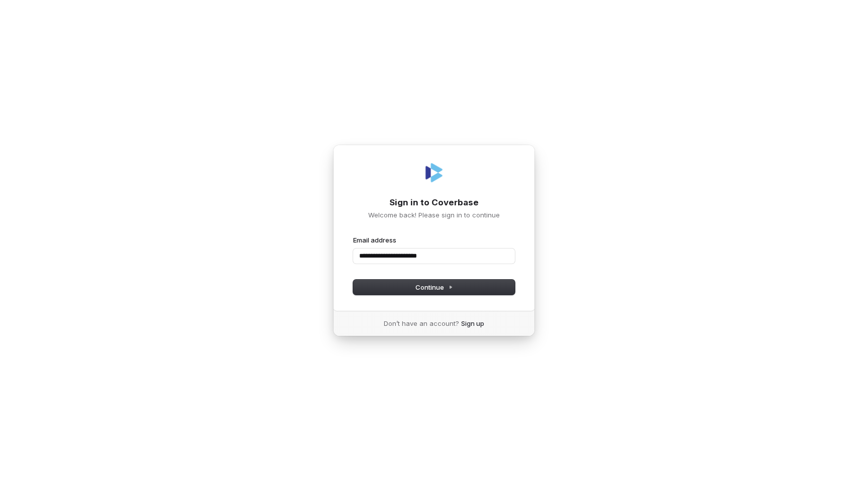 The image size is (868, 481). Describe the element at coordinates (434, 203) in the screenshot. I see `h1: Sign in to Coverbase` at that location.